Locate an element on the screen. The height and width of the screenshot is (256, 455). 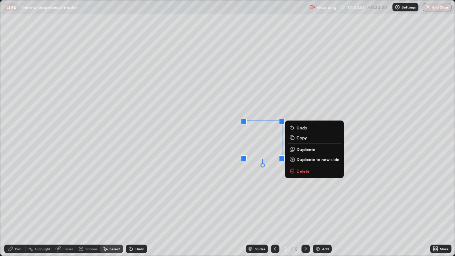
button: Duplicate is located at coordinates (314, 149).